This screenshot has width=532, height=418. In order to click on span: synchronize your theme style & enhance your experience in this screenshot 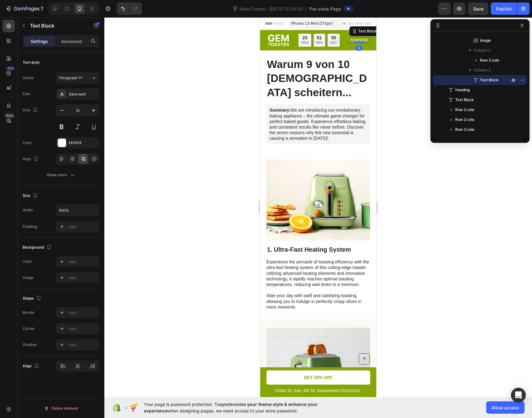, I will do `click(231, 408)`.